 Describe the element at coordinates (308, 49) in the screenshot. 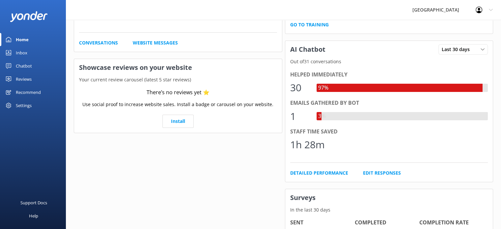

I see `h3: AI Chatbot` at that location.